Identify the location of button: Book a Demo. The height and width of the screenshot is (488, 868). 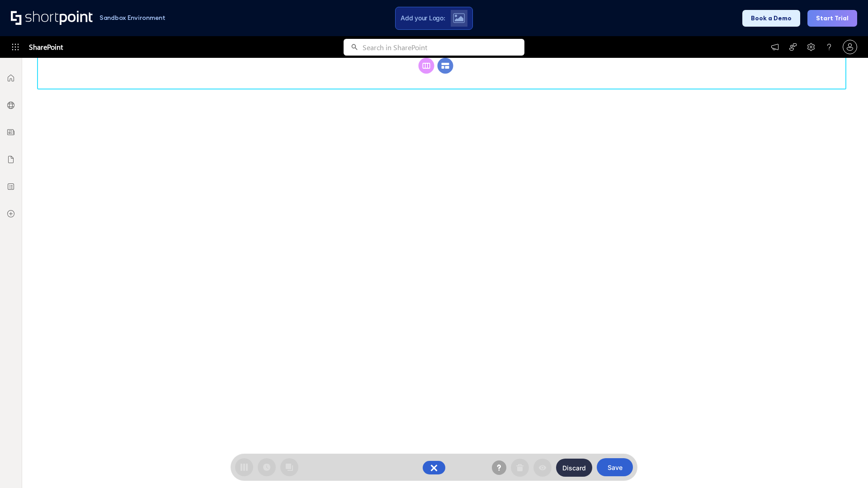
(771, 18).